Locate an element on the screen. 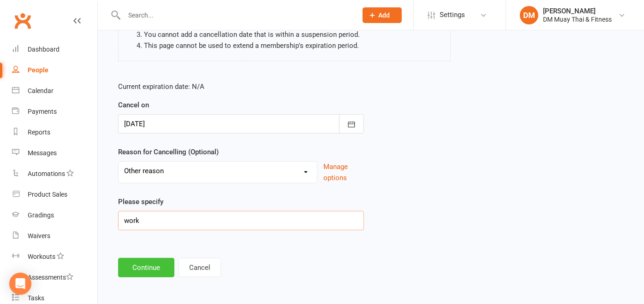 Image resolution: width=644 pixels, height=304 pixels. label: Cancel on is located at coordinates (133, 105).